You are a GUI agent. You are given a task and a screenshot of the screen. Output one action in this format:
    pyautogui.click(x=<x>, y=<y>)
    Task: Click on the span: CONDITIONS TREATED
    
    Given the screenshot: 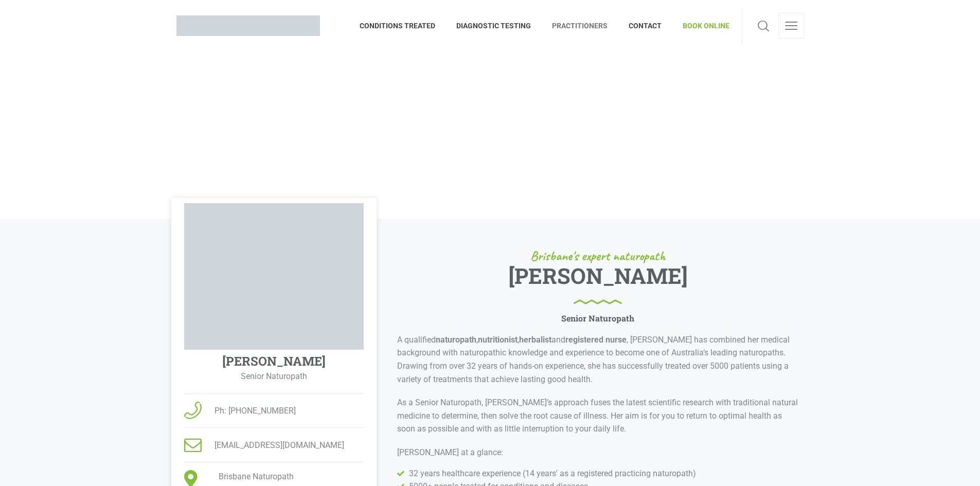 What is the action you would take?
    pyautogui.click(x=403, y=26)
    